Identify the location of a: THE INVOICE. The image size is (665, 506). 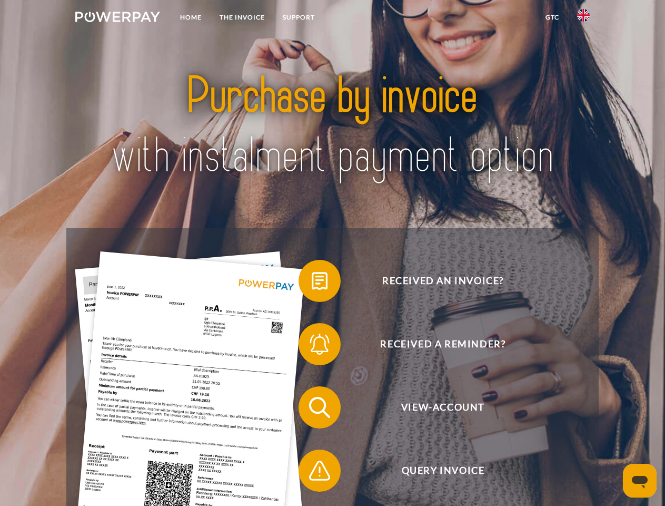
(242, 17).